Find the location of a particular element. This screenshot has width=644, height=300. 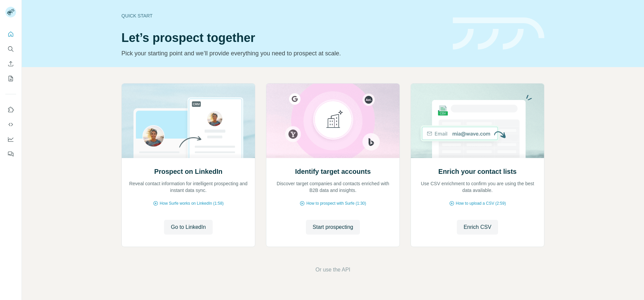

span: Go to LinkedIn is located at coordinates (188, 227).